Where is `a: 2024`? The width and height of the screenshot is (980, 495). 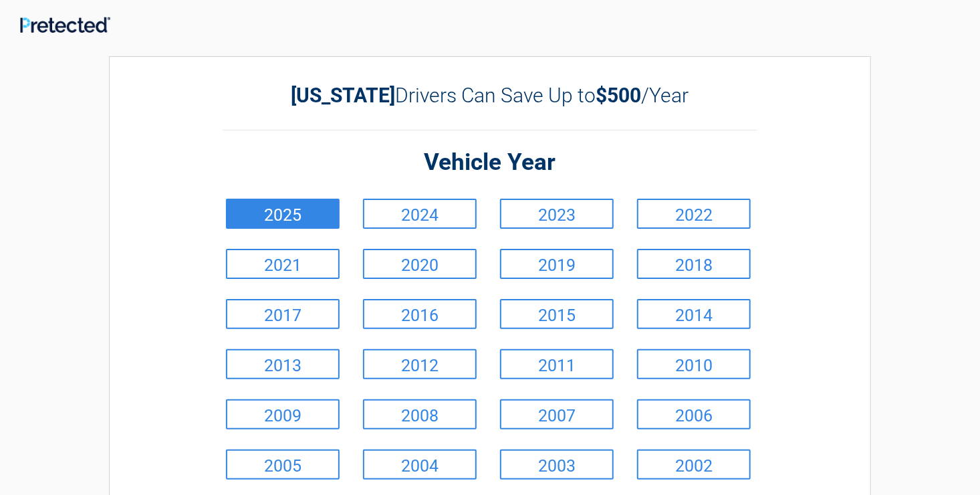 a: 2024 is located at coordinates (419, 213).